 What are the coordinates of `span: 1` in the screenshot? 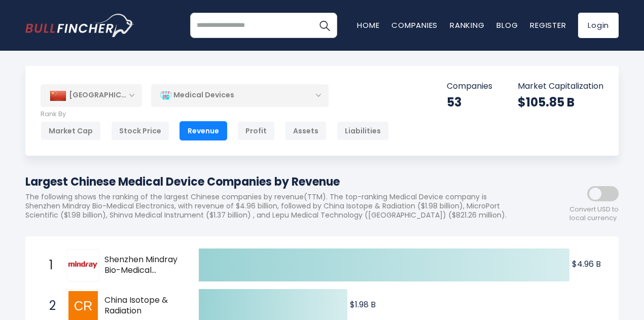 It's located at (49, 265).